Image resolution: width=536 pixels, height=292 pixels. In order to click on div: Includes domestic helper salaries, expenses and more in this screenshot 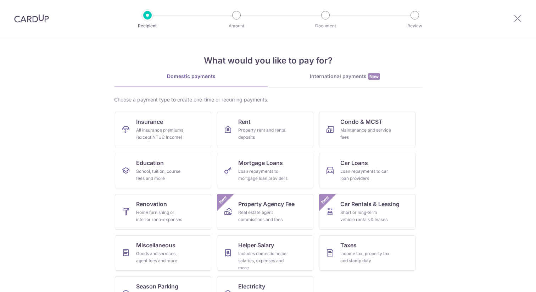, I will do `click(264, 260)`.